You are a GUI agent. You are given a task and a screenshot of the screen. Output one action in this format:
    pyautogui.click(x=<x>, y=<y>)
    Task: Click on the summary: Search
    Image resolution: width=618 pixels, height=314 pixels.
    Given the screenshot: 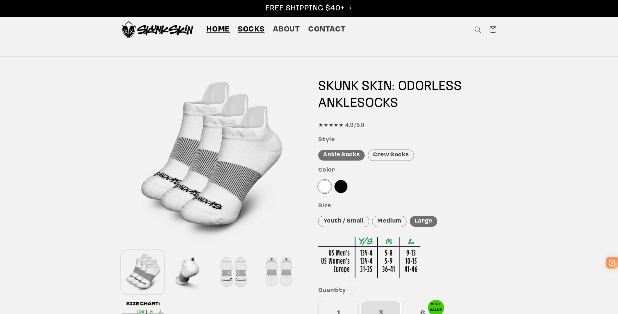 What is the action you would take?
    pyautogui.click(x=478, y=30)
    